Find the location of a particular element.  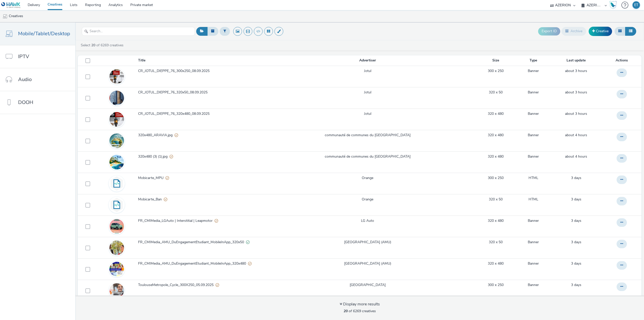

a: 5 September 2025, 16:06 is located at coordinates (576, 285).